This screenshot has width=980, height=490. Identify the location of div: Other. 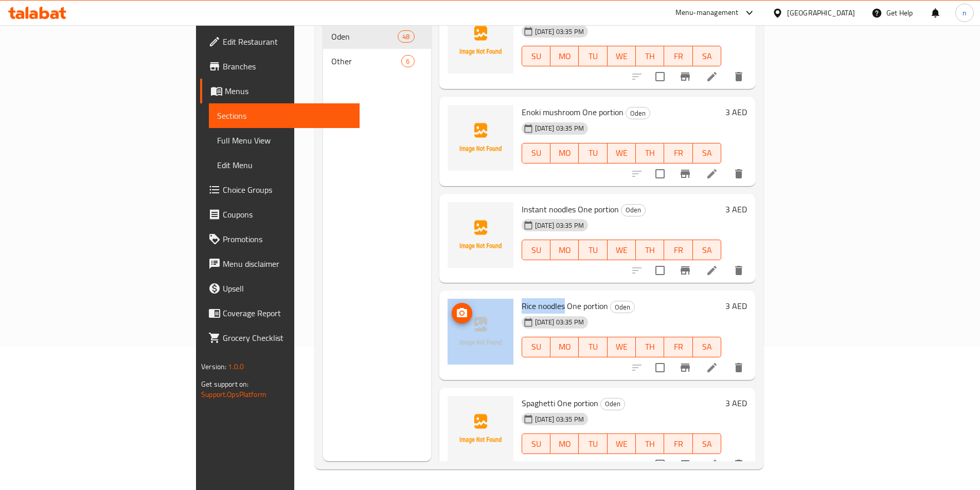
(366, 61).